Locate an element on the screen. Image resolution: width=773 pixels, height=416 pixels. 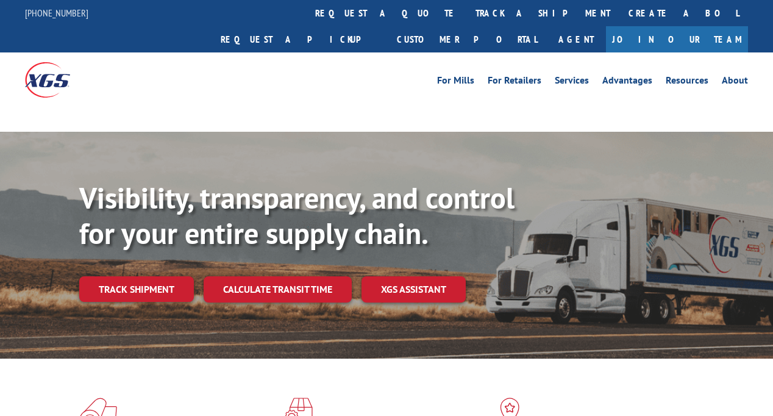
a: For Retailers is located at coordinates (515, 82).